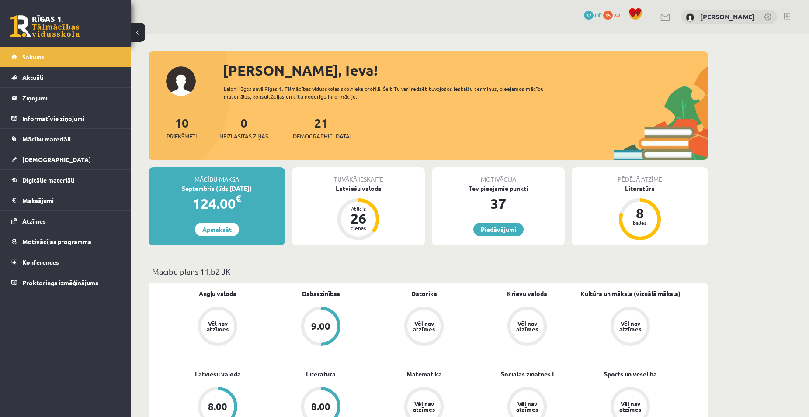  I want to click on a: Matemātika, so click(424, 374).